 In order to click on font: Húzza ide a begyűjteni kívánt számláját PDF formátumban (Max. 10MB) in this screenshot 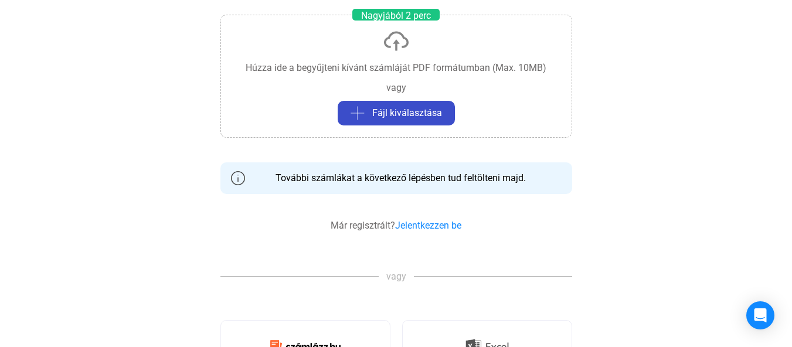, I will do `click(396, 67)`.